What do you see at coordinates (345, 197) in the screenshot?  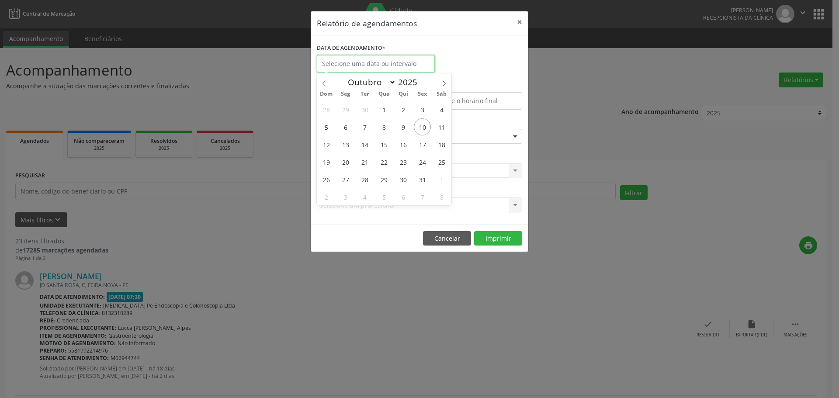 I see `span: Novembro 3, 2025` at bounding box center [345, 197].